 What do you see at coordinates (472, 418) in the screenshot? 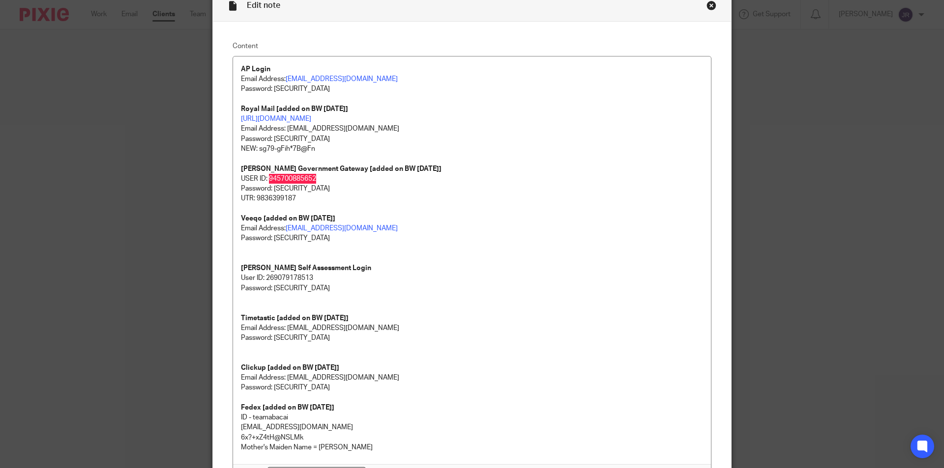
I see `p: ID - teamabacai` at bounding box center [472, 418].